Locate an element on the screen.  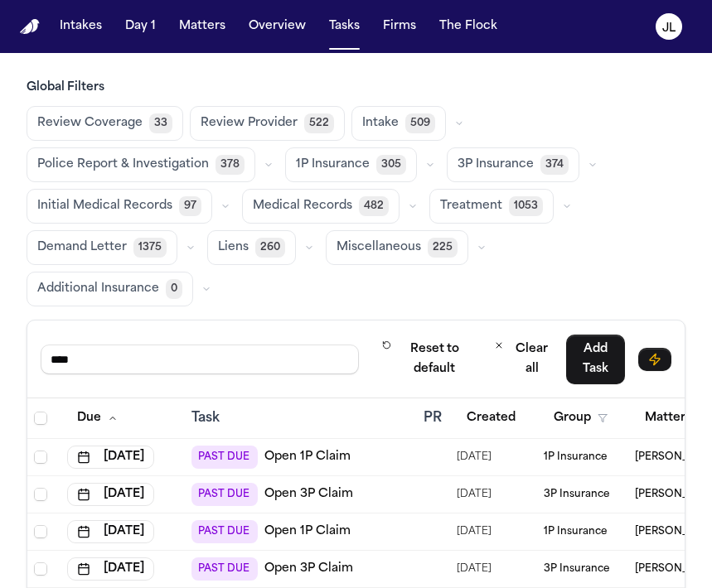
button: Immediate Task is located at coordinates (654, 360).